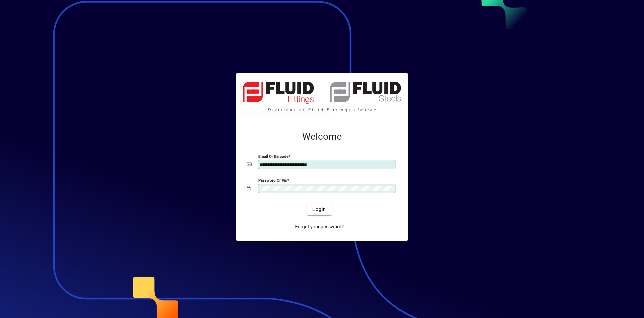 The height and width of the screenshot is (318, 644). Describe the element at coordinates (319, 227) in the screenshot. I see `span: Forgot your password?` at that location.